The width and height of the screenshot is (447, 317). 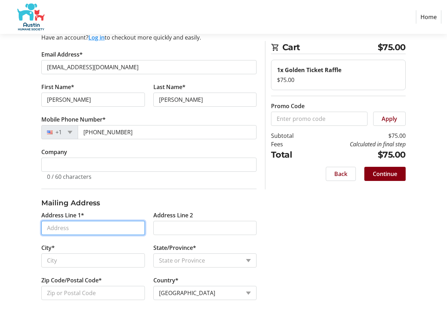 I want to click on label: Last Name*, so click(x=169, y=87).